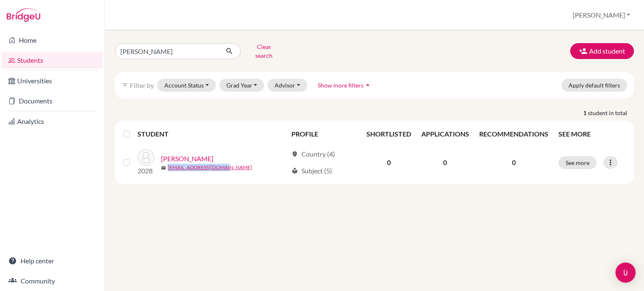 The image size is (644, 291). I want to click on a: Home, so click(52, 40).